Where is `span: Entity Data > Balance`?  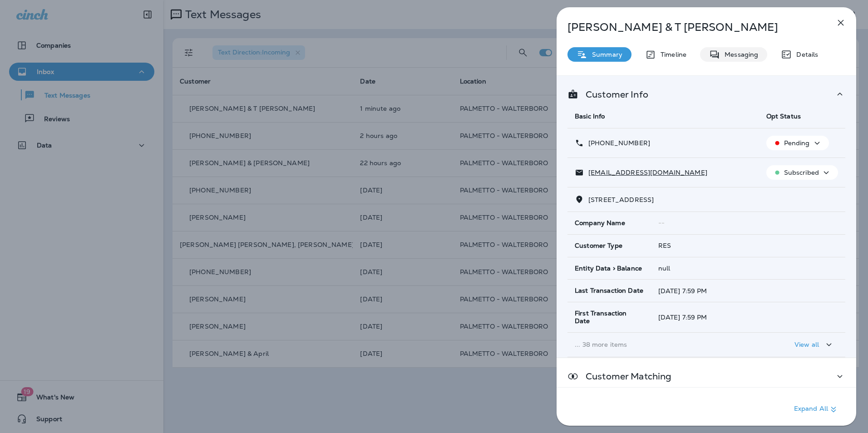
span: Entity Data > Balance is located at coordinates (608, 268).